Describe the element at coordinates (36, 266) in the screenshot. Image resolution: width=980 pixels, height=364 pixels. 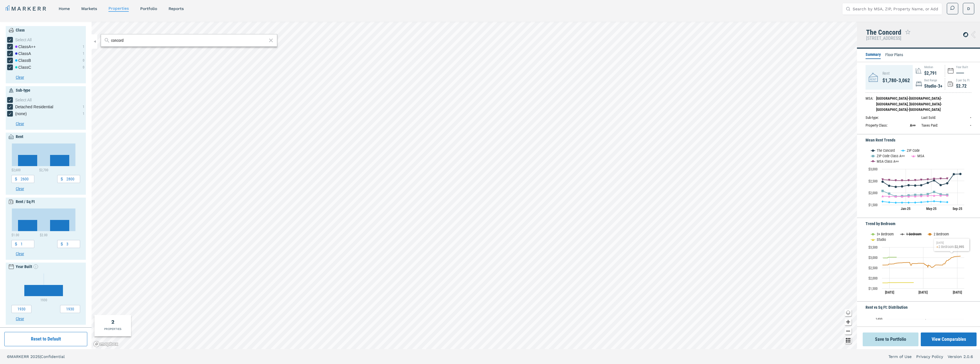
I see `svg: Show empty values info icon` at that location.